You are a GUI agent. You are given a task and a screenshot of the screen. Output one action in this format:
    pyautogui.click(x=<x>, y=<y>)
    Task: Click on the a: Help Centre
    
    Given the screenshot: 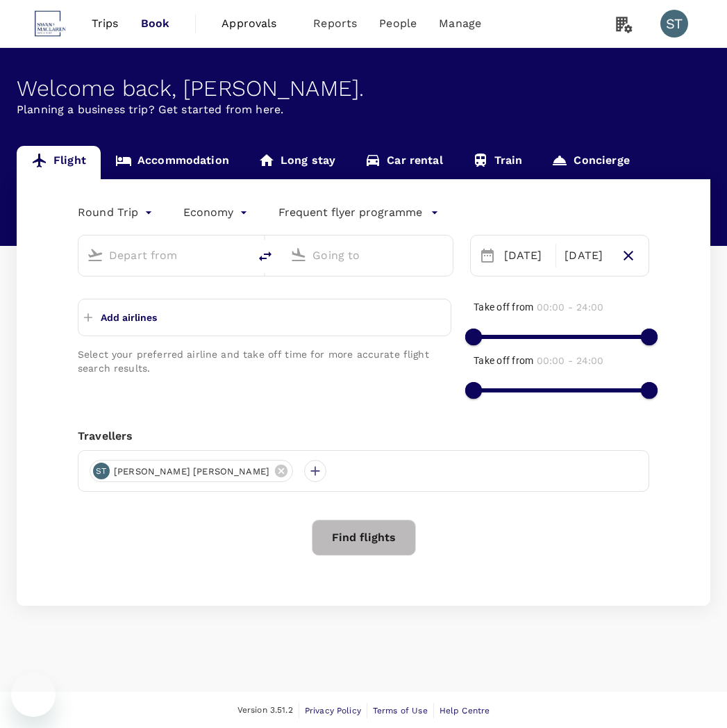 What is the action you would take?
    pyautogui.click(x=465, y=710)
    